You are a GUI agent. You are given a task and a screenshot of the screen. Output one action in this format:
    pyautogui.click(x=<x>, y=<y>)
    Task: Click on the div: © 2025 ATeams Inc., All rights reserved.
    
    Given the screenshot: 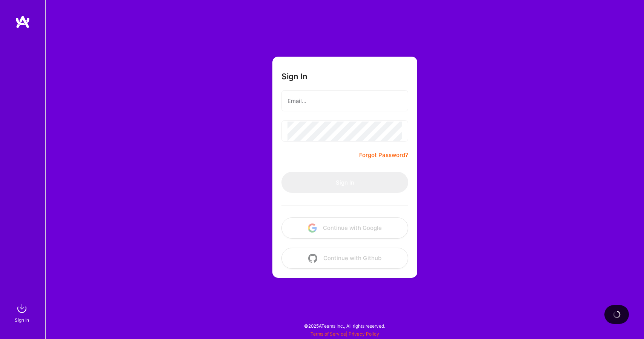 What is the action you would take?
    pyautogui.click(x=344, y=326)
    